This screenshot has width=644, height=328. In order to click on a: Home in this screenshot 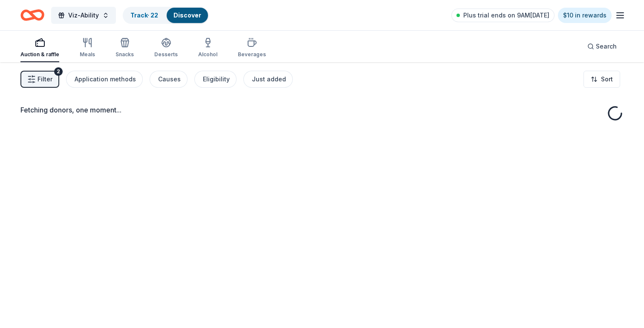, I will do `click(32, 15)`.